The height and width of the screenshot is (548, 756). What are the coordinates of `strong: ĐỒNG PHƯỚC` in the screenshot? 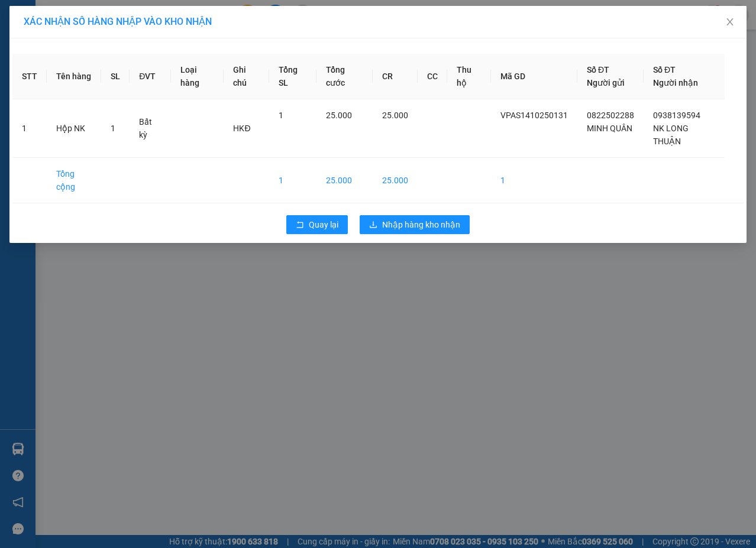 It's located at (128, 11).